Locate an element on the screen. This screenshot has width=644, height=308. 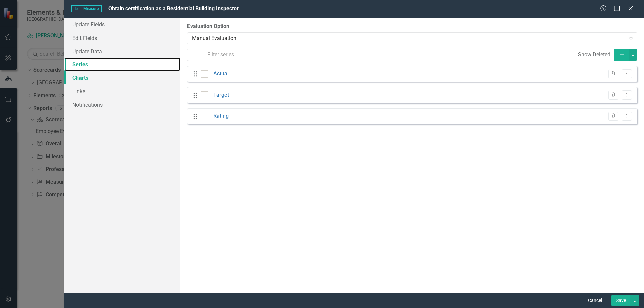
a: Actual is located at coordinates (221, 74).